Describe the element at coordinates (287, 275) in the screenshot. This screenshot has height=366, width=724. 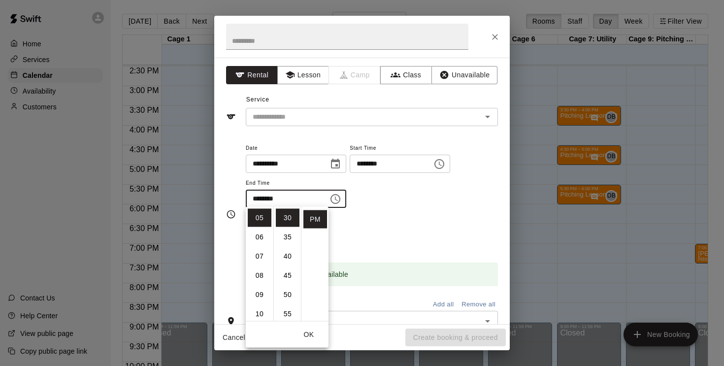
I see `li: 45 minutes` at that location.